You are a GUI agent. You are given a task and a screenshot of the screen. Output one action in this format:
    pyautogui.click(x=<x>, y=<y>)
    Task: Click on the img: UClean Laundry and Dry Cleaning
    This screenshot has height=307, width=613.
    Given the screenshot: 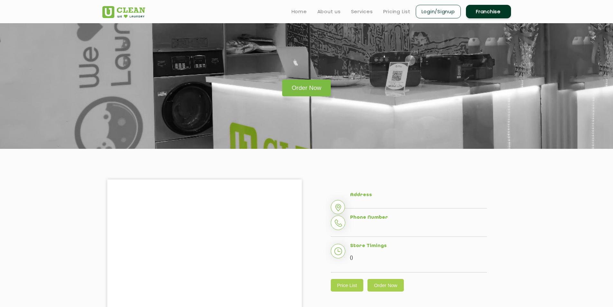 What is the action you would take?
    pyautogui.click(x=124, y=12)
    